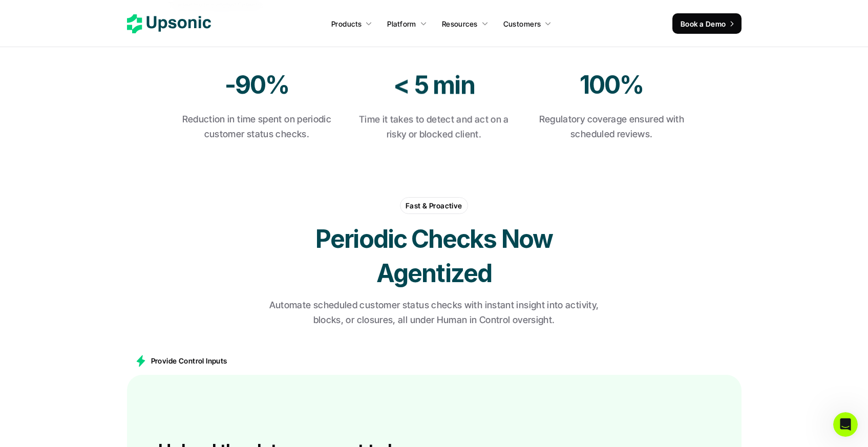  What do you see at coordinates (703, 24) in the screenshot?
I see `p: Book a Demo` at bounding box center [703, 24].